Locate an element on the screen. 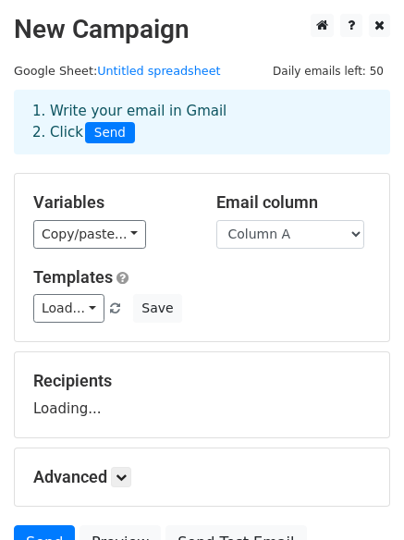 This screenshot has width=404, height=540. button: Save is located at coordinates (157, 308).